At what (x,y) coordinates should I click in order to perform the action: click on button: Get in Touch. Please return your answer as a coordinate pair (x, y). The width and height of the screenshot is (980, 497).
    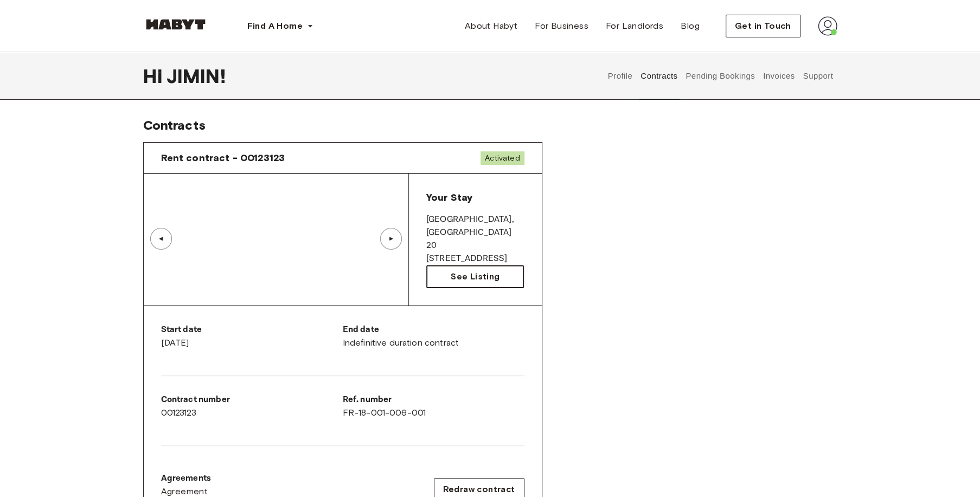
    Looking at the image, I should click on (763, 26).